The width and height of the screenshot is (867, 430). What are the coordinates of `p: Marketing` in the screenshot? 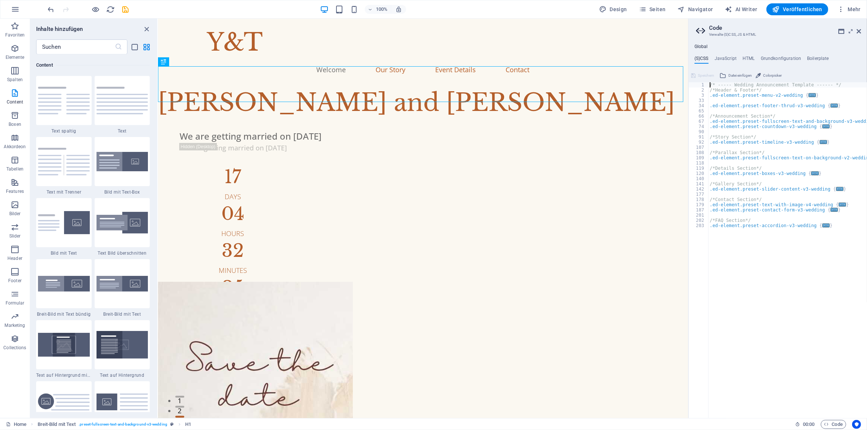 It's located at (15, 326).